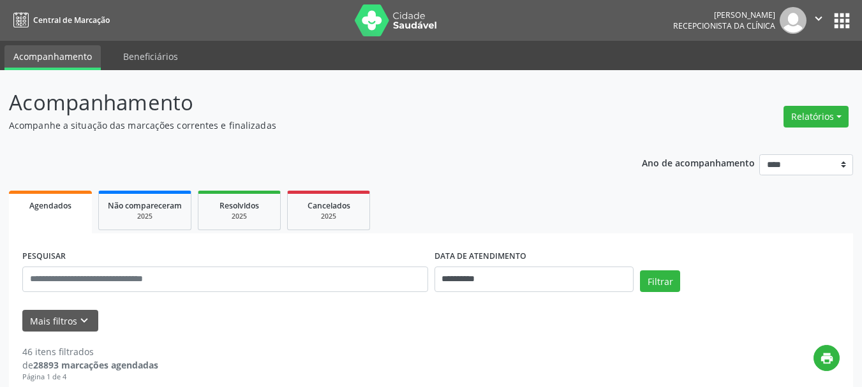 This screenshot has width=862, height=387. What do you see at coordinates (59, 20) in the screenshot?
I see `a: Central de Marcação` at bounding box center [59, 20].